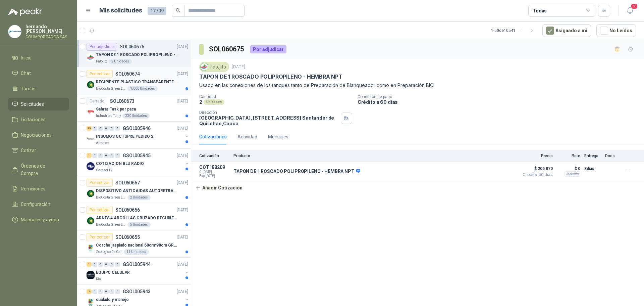 Image resolution: width=644 pixels, height=306 pixels. I want to click on p: Usado en las conexiones de los tanques tanto de Preparación de Blanqueador como en Preparación BIO., so click(418, 85).